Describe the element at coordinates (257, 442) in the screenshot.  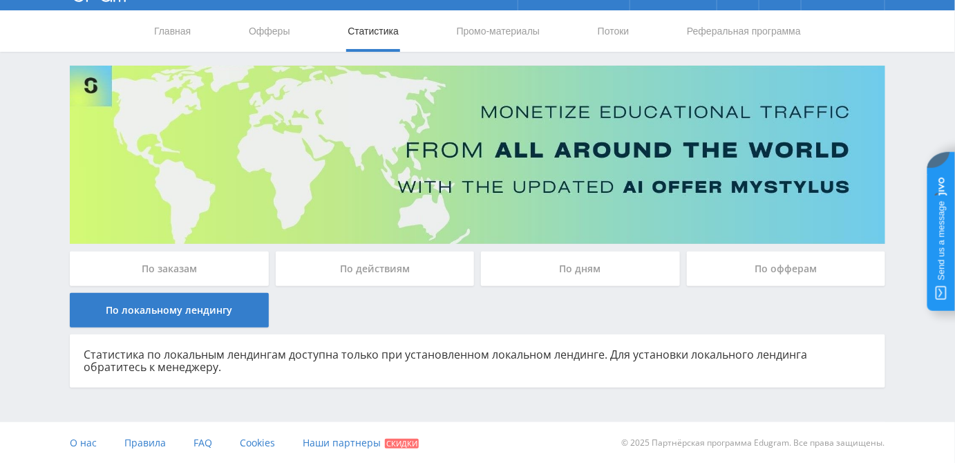
I see `span: Cookies` at that location.